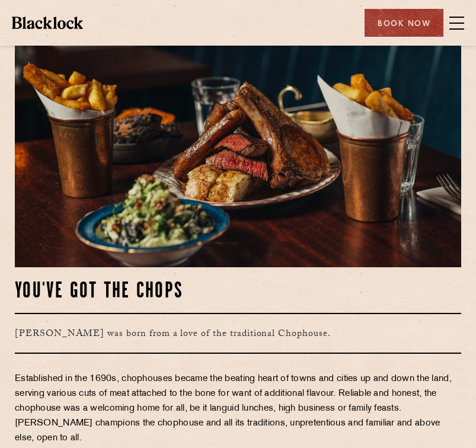  Describe the element at coordinates (238, 149) in the screenshot. I see `img: May25-Blacklock-AllIn-00417-scaled-e1752246198448.jpg` at that location.